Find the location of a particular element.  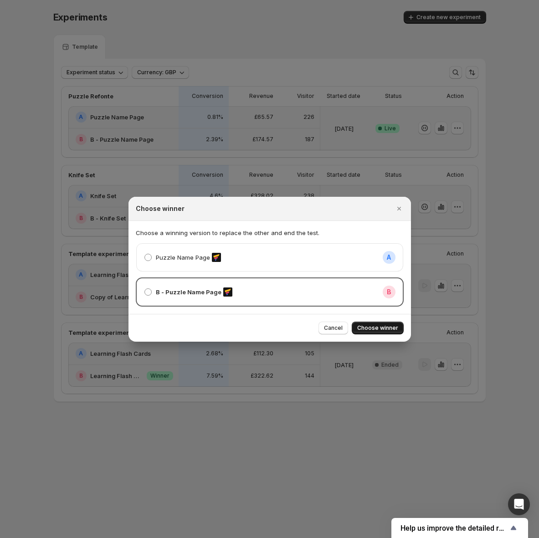

span: Help us improve the detailed report for A/B campaigns is located at coordinates (454, 528).